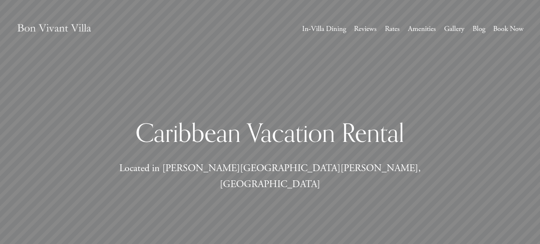 The image size is (540, 244). I want to click on a: Blog, so click(479, 29).